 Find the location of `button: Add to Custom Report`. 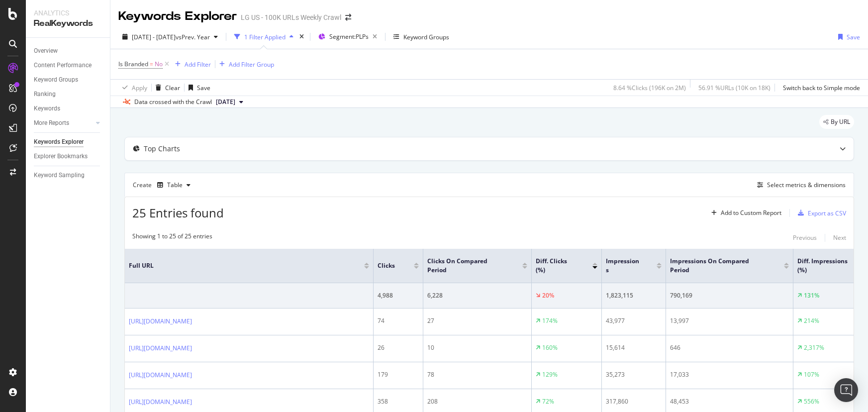

button: Add to Custom Report is located at coordinates (744, 213).